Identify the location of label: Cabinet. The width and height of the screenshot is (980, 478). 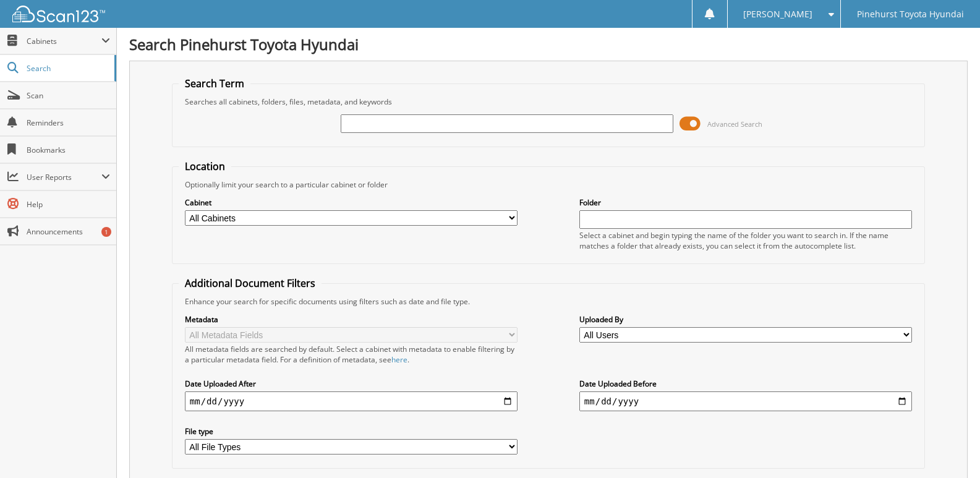
(351, 202).